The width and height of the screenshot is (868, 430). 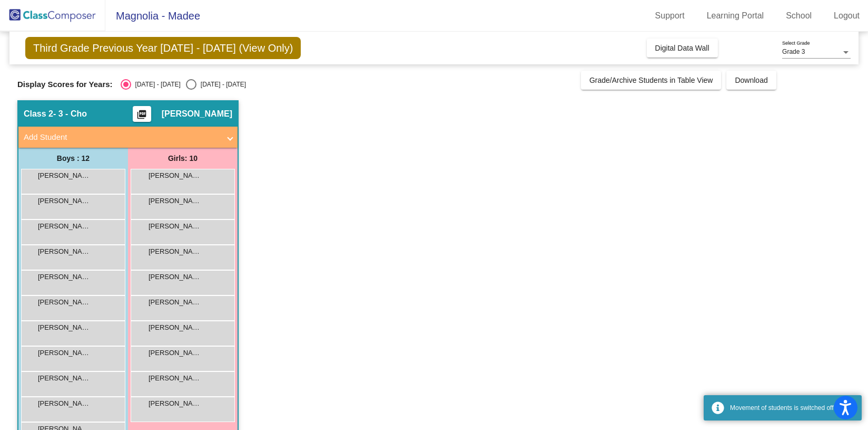 What do you see at coordinates (651, 80) in the screenshot?
I see `span: Grade/Archive Students in Table View` at bounding box center [651, 80].